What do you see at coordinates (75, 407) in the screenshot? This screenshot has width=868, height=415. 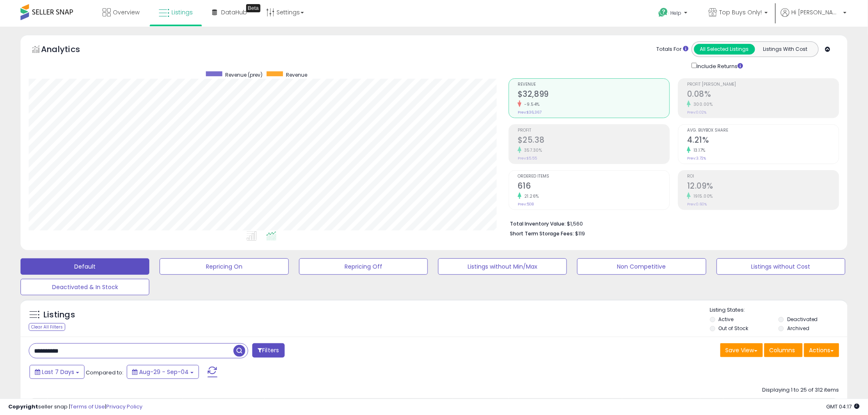 I see `div: seller snap | |` at bounding box center [75, 407].